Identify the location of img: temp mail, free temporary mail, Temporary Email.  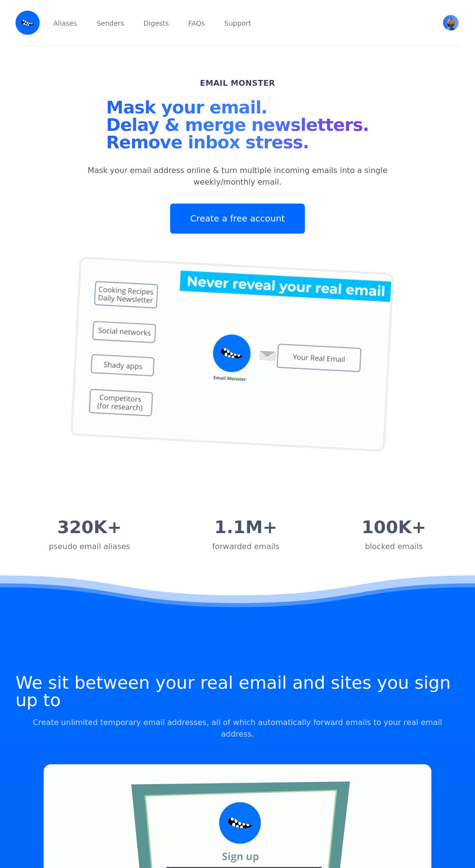
(232, 354).